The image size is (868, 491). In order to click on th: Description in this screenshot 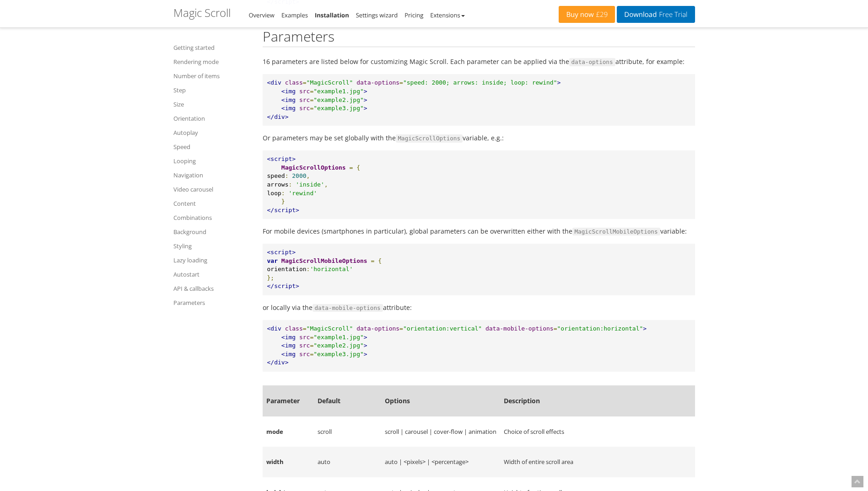, I will do `click(598, 401)`.